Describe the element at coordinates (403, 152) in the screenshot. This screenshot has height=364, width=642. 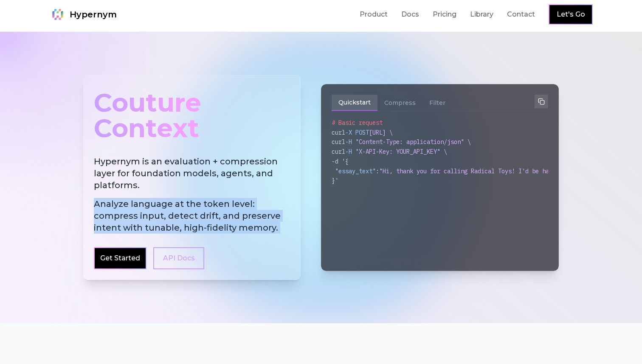
I see `span: X-API-Key: YOUR_API_KEY" \` at that location.